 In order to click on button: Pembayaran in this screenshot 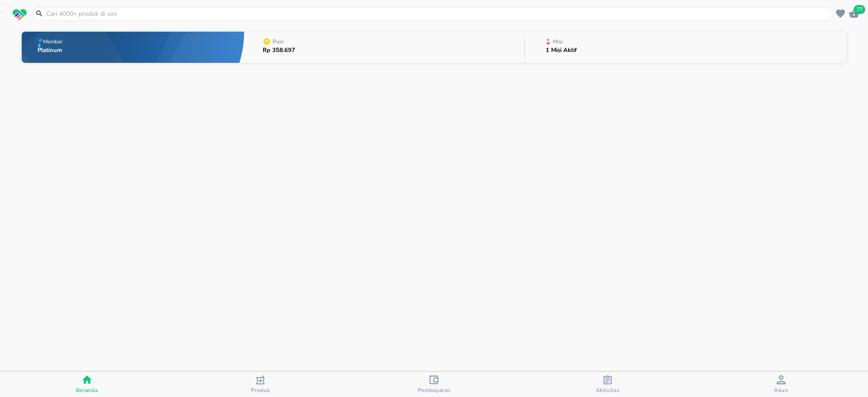, I will do `click(434, 385)`.